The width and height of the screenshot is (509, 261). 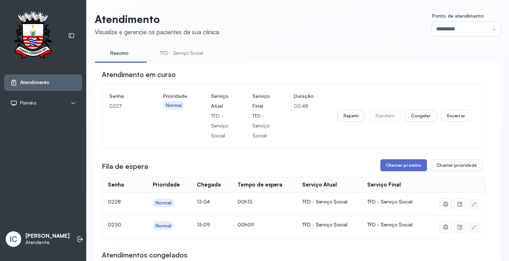 What do you see at coordinates (456, 165) in the screenshot?
I see `button: Chamar prioridade` at bounding box center [456, 165].